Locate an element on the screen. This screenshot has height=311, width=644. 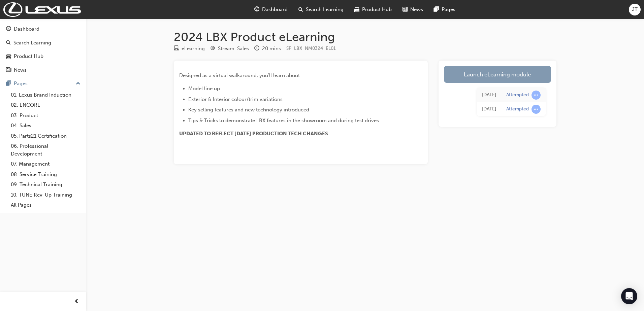
span: Designed as a virtual walkaround, you'll learn about is located at coordinates (239, 75).